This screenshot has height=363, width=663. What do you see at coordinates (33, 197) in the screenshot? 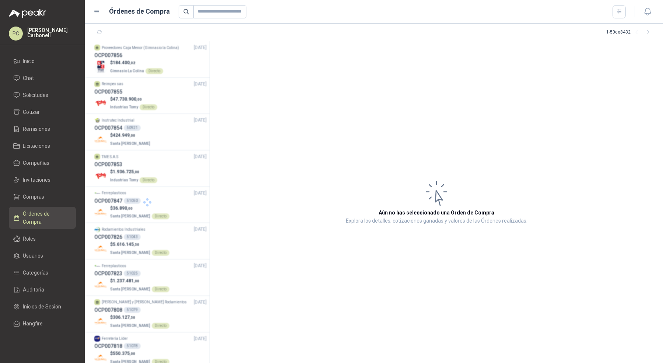
I see `span: Compras` at bounding box center [33, 197].